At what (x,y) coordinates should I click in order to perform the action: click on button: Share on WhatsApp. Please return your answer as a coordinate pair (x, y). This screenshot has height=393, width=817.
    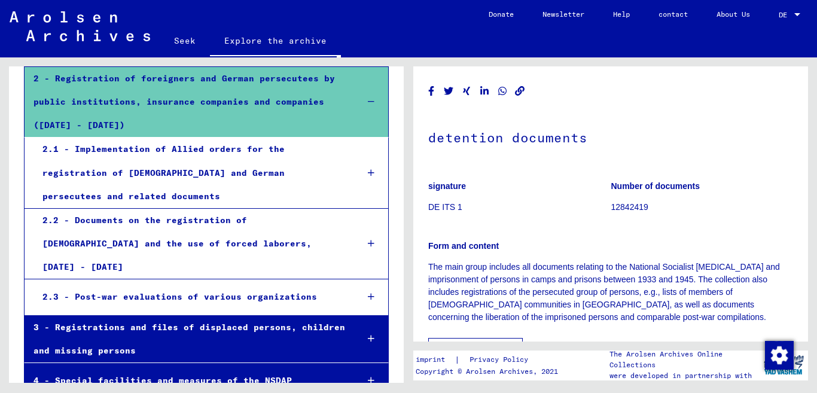
    Looking at the image, I should click on (502, 91).